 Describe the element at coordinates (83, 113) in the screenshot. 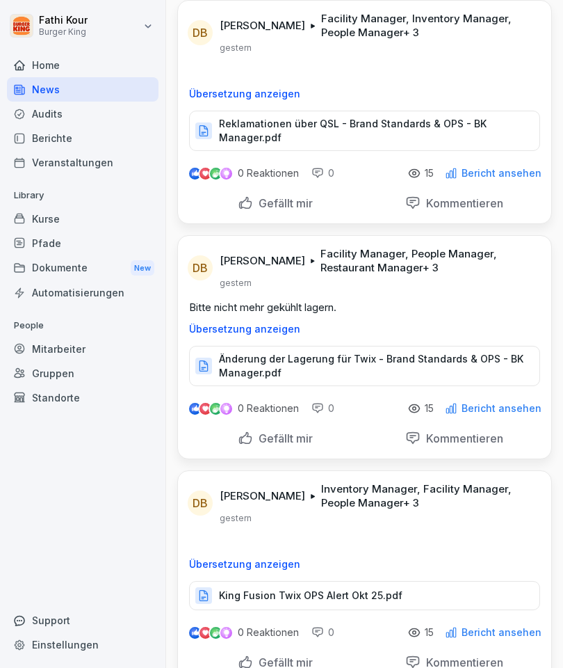

I see `div: Audits` at that location.